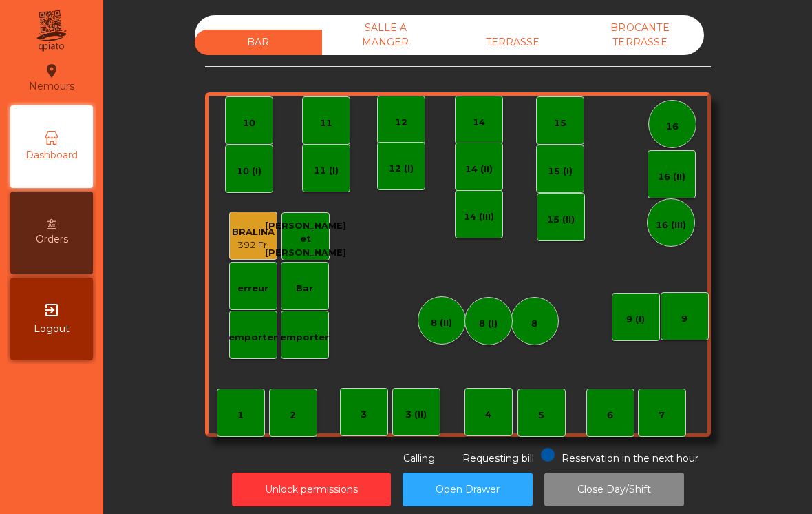  I want to click on div: Nemours, so click(52, 78).